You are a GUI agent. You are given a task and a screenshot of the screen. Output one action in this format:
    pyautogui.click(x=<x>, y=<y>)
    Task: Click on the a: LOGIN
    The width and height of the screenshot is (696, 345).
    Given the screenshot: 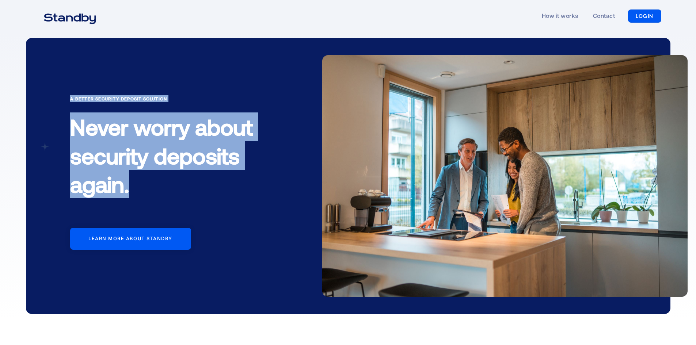 What is the action you would take?
    pyautogui.click(x=645, y=16)
    